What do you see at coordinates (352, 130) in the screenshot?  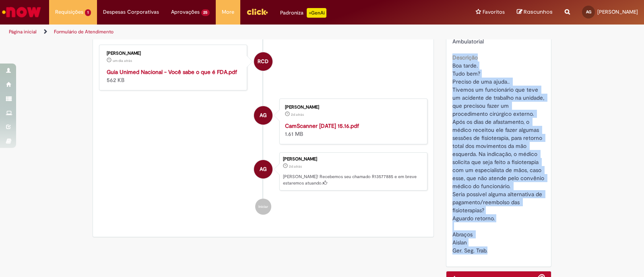 I see `div: 1.61 MB` at bounding box center [352, 130].